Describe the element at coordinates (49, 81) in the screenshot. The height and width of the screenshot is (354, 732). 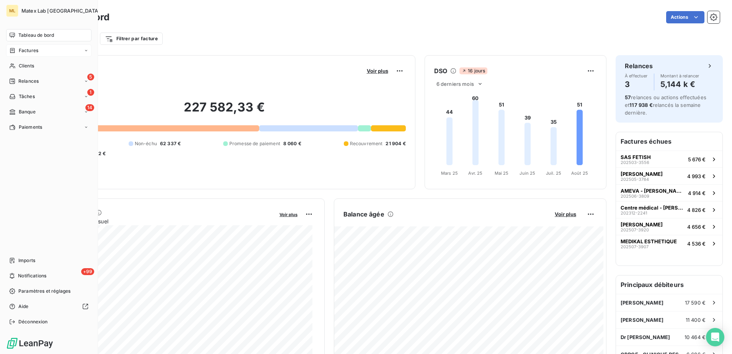
I see `a: 5Relances` at that location.